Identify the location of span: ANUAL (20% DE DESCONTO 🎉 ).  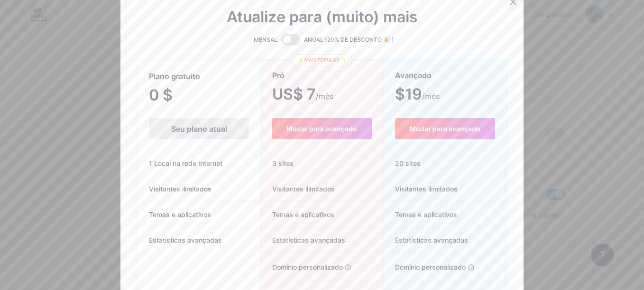
(349, 40).